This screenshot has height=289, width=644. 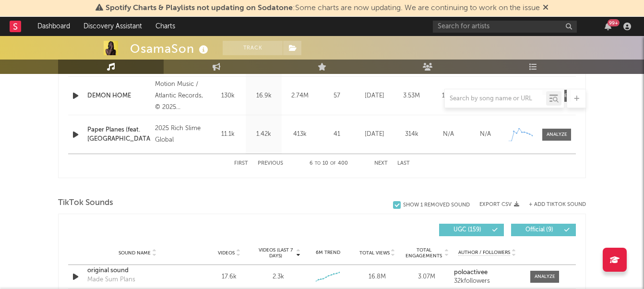 What do you see at coordinates (505, 26) in the screenshot?
I see `input: Search for artists` at bounding box center [505, 26].